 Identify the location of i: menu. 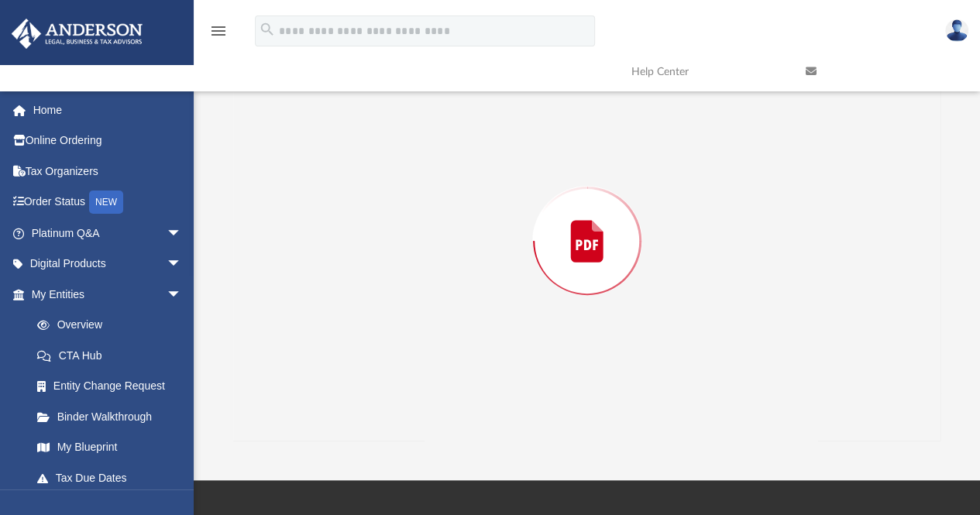
(218, 31).